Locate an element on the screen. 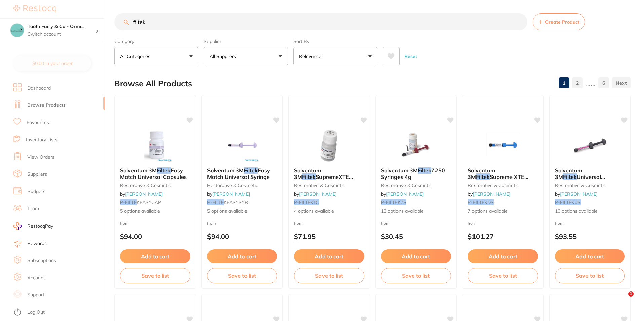  a: Log Out is located at coordinates (36, 312).